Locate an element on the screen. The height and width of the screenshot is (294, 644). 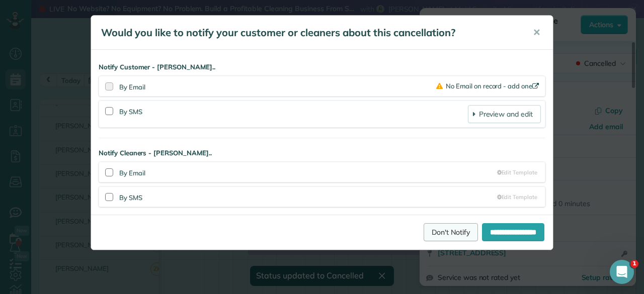
a: Don't Notify is located at coordinates (451, 232).